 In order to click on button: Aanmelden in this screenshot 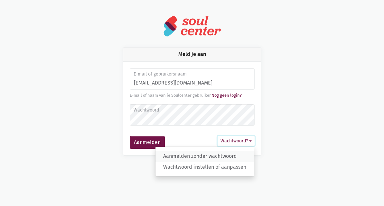, I will do `click(147, 143)`.